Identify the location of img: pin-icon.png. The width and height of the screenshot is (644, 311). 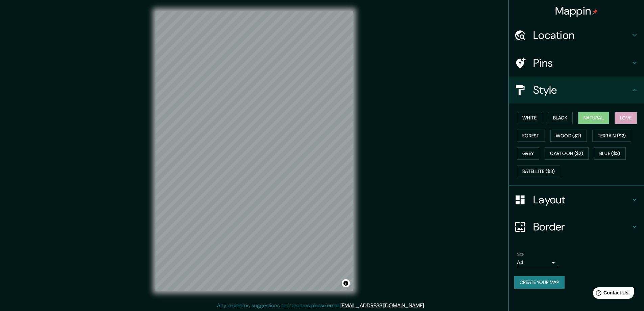
(595, 12).